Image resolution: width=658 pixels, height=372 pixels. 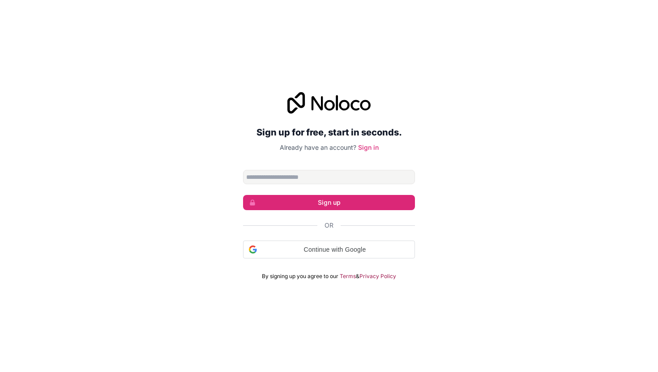 What do you see at coordinates (329, 177) in the screenshot?
I see `input: Email address` at bounding box center [329, 177].